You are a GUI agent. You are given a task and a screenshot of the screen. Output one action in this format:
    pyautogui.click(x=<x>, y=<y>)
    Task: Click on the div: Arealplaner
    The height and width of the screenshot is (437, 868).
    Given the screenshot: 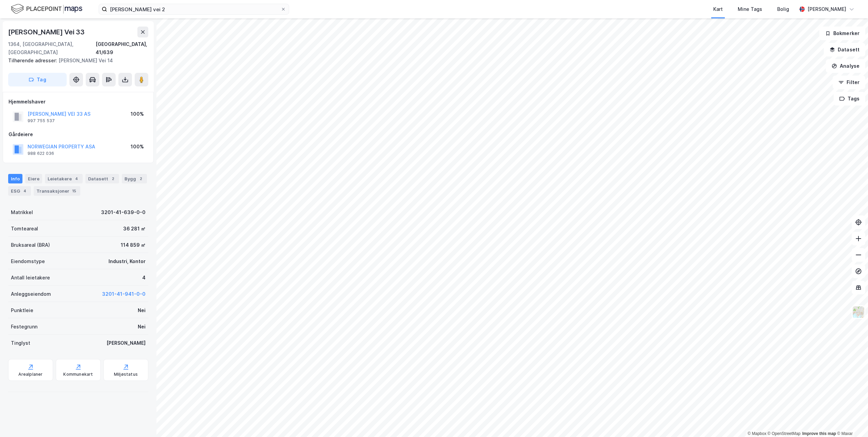 What is the action you would take?
    pyautogui.click(x=30, y=375)
    